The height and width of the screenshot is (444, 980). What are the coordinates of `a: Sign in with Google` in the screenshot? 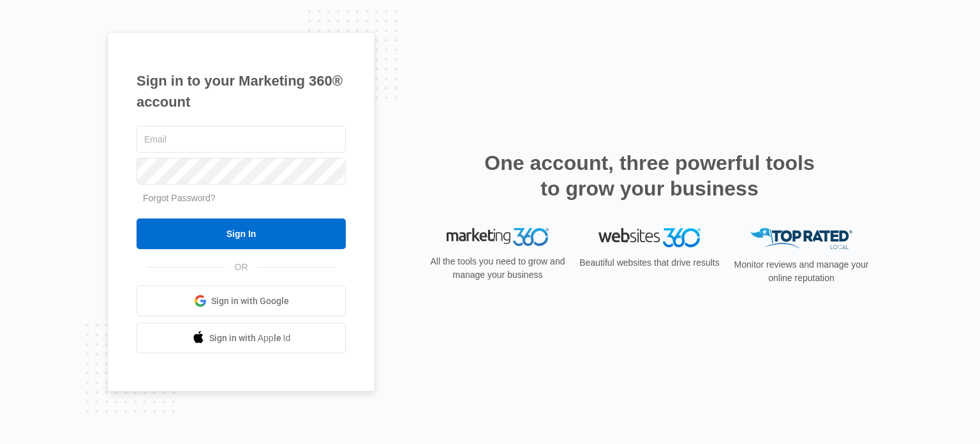 It's located at (241, 301).